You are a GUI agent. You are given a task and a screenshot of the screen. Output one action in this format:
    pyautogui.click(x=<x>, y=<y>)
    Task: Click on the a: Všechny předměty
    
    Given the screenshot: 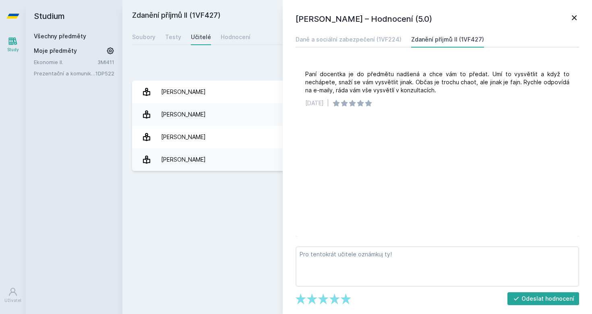 What is the action you would take?
    pyautogui.click(x=60, y=36)
    